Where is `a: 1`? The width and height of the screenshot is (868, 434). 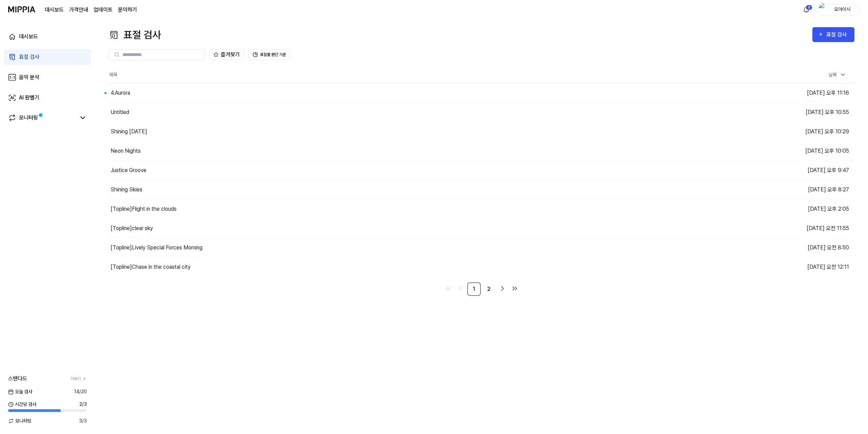
a: 1 is located at coordinates (474, 289).